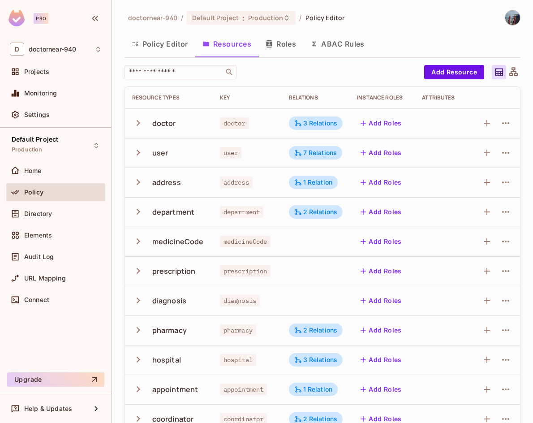  What do you see at coordinates (38, 235) in the screenshot?
I see `span: Elements` at bounding box center [38, 235].